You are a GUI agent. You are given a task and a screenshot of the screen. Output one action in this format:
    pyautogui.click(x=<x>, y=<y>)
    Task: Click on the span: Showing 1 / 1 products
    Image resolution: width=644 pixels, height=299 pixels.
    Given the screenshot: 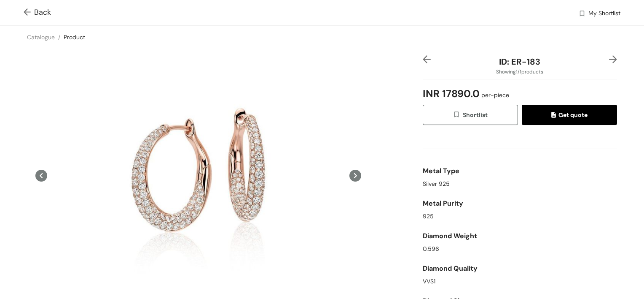 What is the action you would take?
    pyautogui.click(x=519, y=72)
    